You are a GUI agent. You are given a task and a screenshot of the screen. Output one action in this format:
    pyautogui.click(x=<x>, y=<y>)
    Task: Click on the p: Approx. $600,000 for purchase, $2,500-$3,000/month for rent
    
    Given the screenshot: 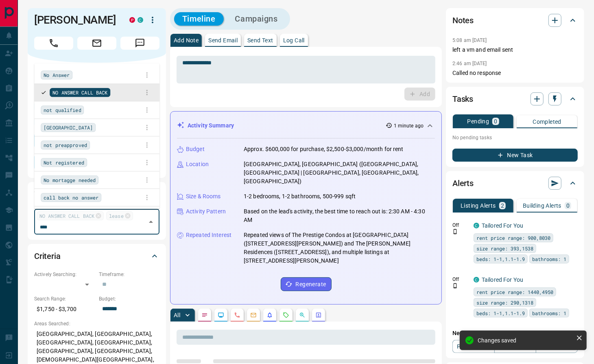 What is the action you would take?
    pyautogui.click(x=324, y=149)
    